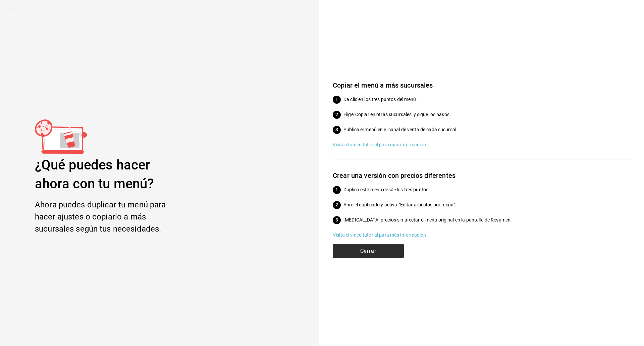  What do you see at coordinates (368, 251) in the screenshot?
I see `button: Cerrar` at bounding box center [368, 251].